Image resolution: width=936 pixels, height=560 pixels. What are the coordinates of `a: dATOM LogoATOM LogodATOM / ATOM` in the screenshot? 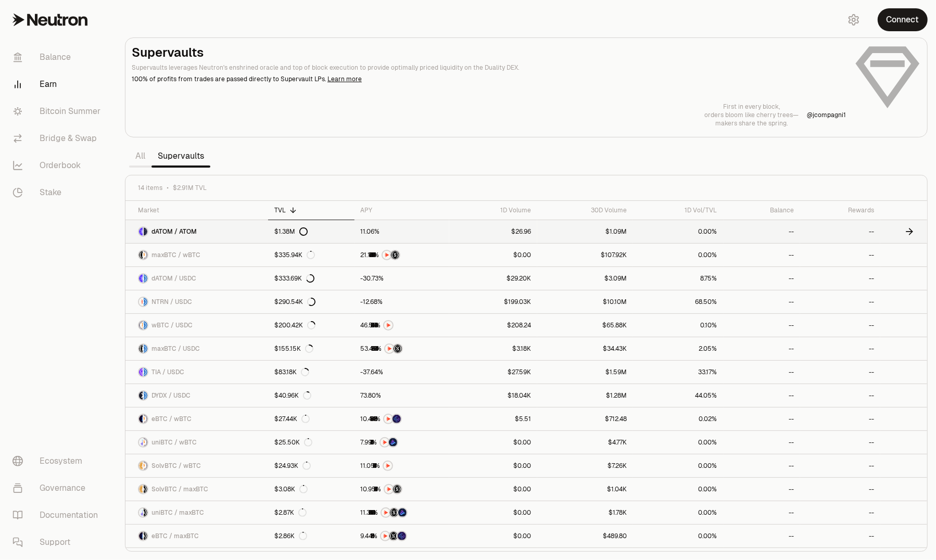 It's located at (197, 232).